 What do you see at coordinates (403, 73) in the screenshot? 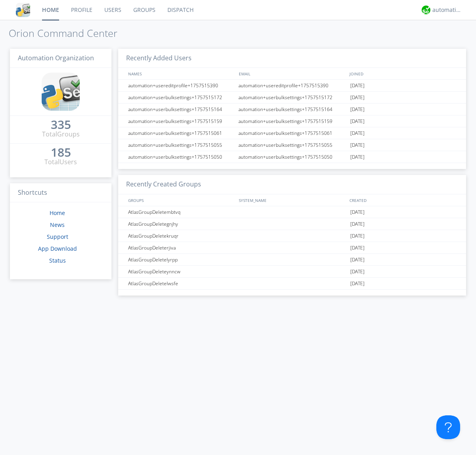
I see `div: JOINED` at bounding box center [403, 73].